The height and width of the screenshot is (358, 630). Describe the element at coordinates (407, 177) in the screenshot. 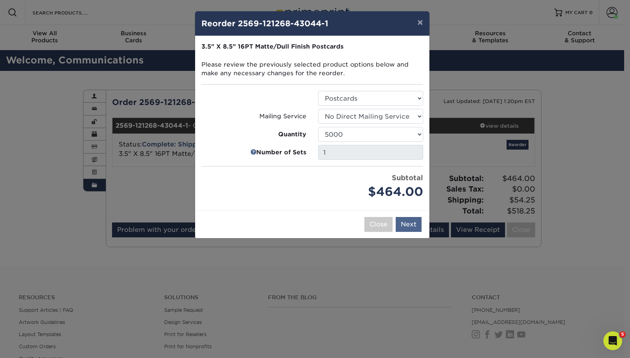

I see `strong: Subtotal` at that location.